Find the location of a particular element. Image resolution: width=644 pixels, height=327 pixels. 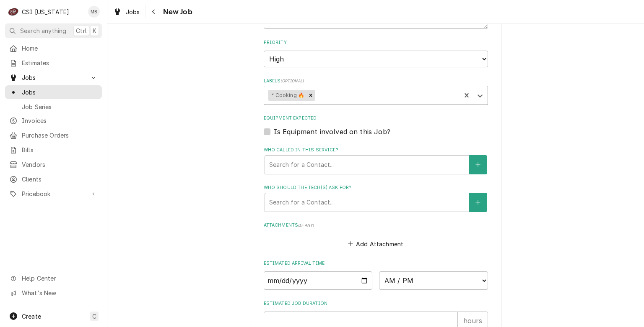

label: Labels is located at coordinates (375, 82).